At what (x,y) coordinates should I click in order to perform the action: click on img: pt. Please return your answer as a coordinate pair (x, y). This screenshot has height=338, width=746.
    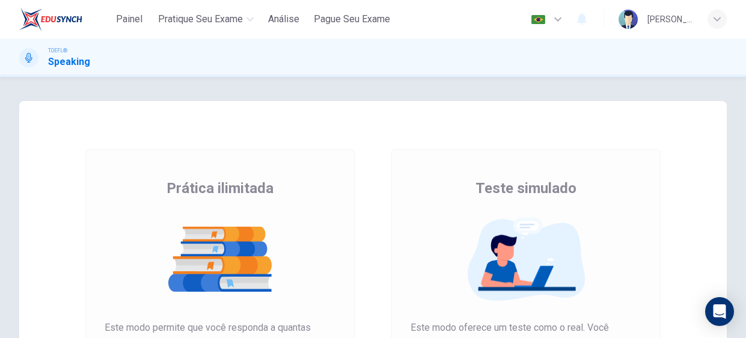
    Looking at the image, I should click on (538, 19).